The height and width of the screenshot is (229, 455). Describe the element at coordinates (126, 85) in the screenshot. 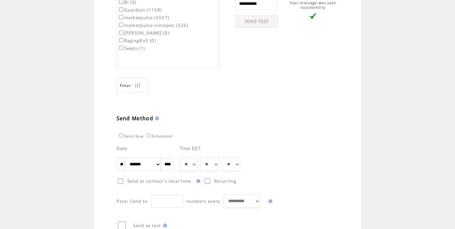

I see `span: Show filters` at that location.